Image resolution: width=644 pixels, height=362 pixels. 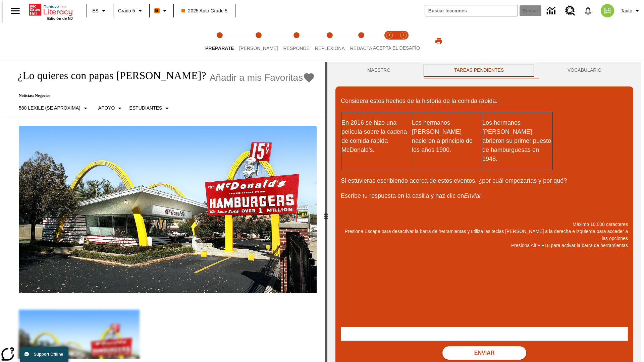 What do you see at coordinates (484, 70) in the screenshot?
I see `div: Instructional Panel Tabs` at bounding box center [484, 70].